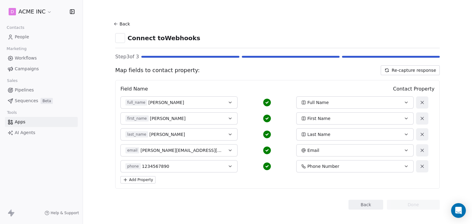  What do you see at coordinates (459, 211) in the screenshot?
I see `div: Open Intercom Messenger` at bounding box center [459, 211].